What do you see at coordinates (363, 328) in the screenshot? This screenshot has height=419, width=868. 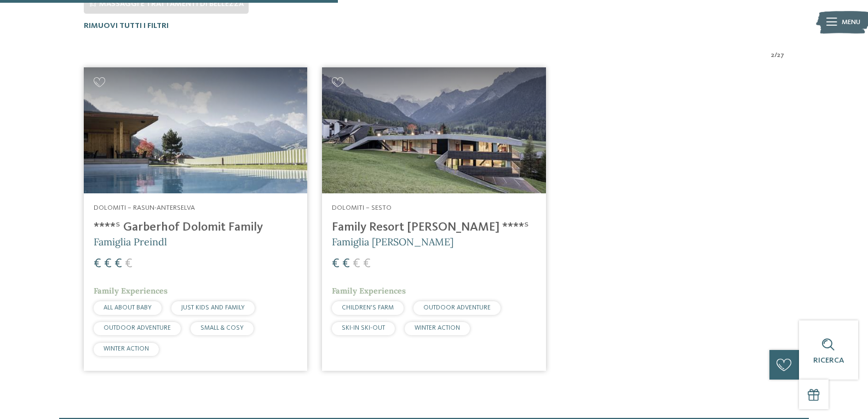 I see `span: SKI-IN SKI-OUT` at bounding box center [363, 328].